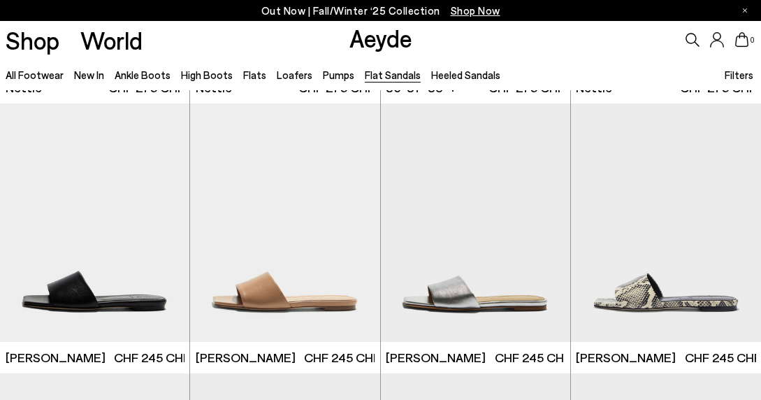 The height and width of the screenshot is (400, 761). Describe the element at coordinates (381, 10) in the screenshot. I see `p: Out Now | Fall/Winter ‘25 Collection` at that location.